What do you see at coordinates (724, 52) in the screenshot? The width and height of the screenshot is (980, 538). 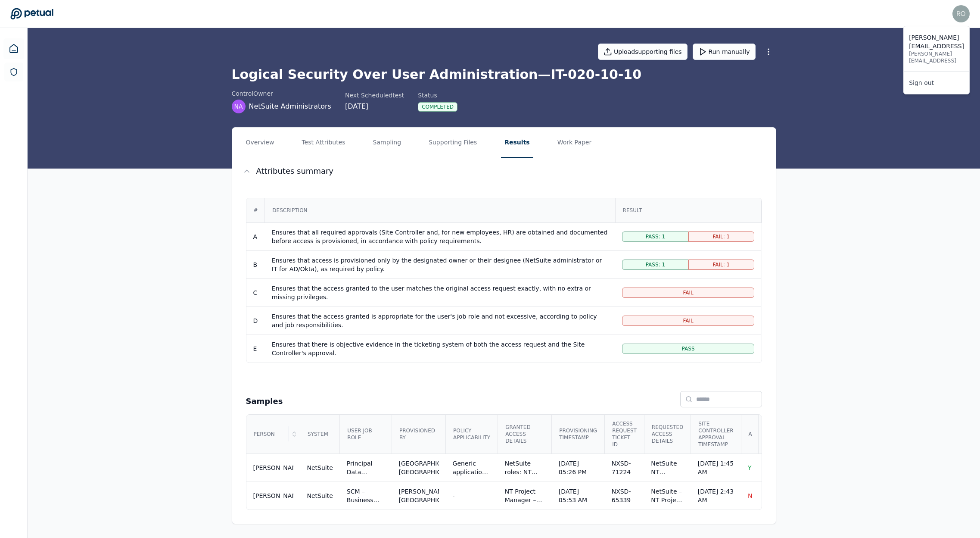 I see `button: Run manually` at bounding box center [724, 52].